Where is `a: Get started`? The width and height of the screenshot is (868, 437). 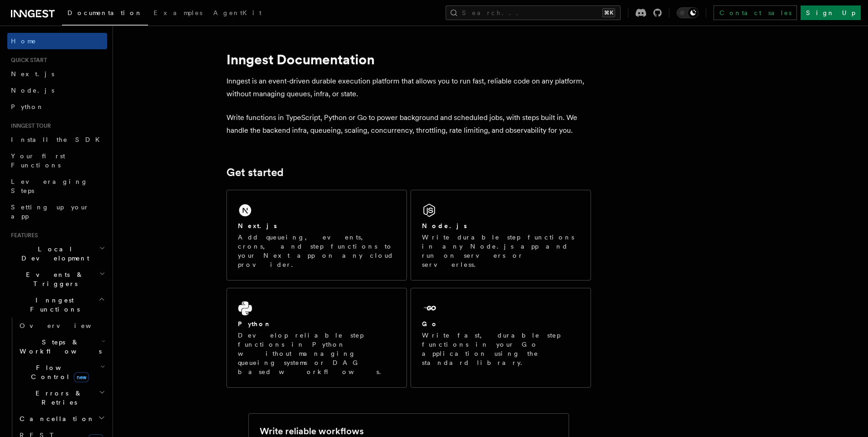
a: Get started is located at coordinates (255, 172).